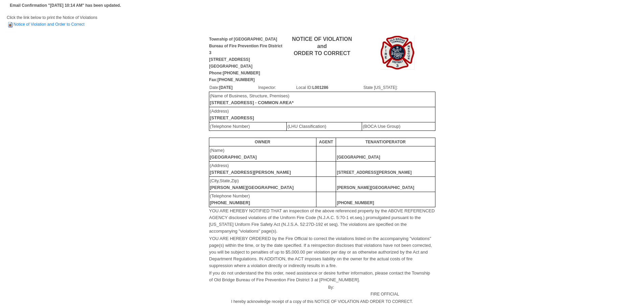  I want to click on td: Local ID:, so click(329, 87).